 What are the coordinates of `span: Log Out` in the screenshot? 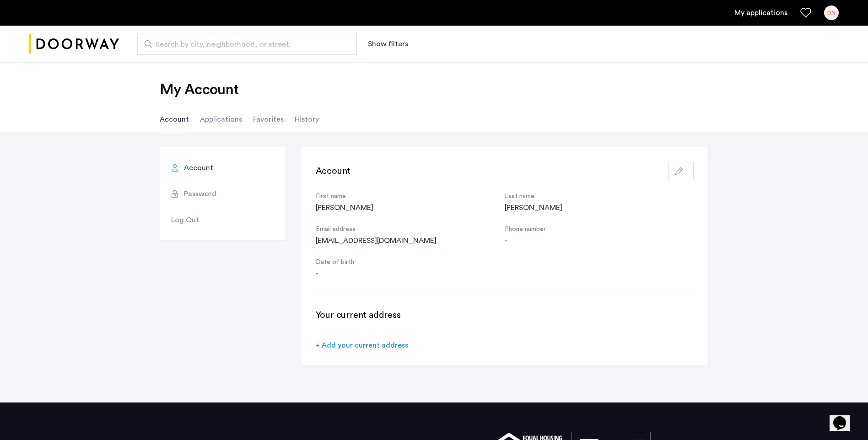 It's located at (185, 220).